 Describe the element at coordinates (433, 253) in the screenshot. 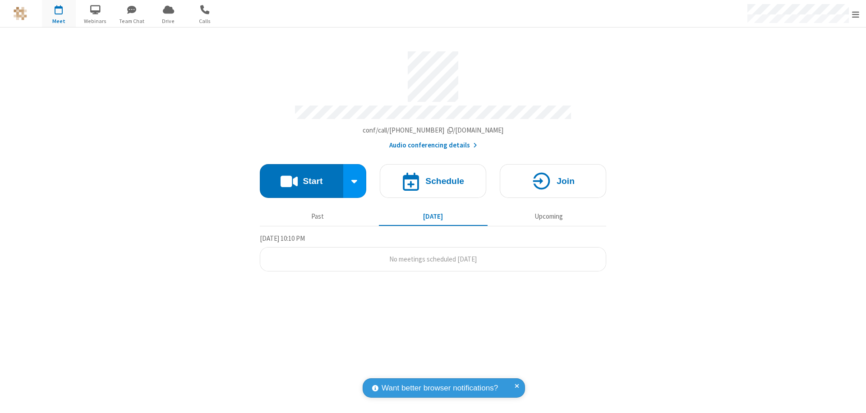

I see `section: Today's Meetings` at that location.